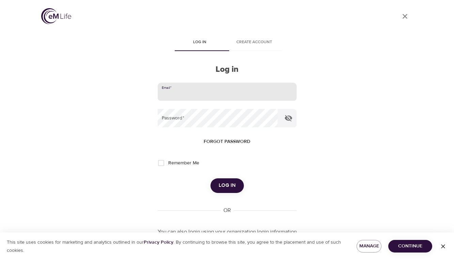  What do you see at coordinates (410, 246) in the screenshot?
I see `button: Continue` at bounding box center [410, 246].